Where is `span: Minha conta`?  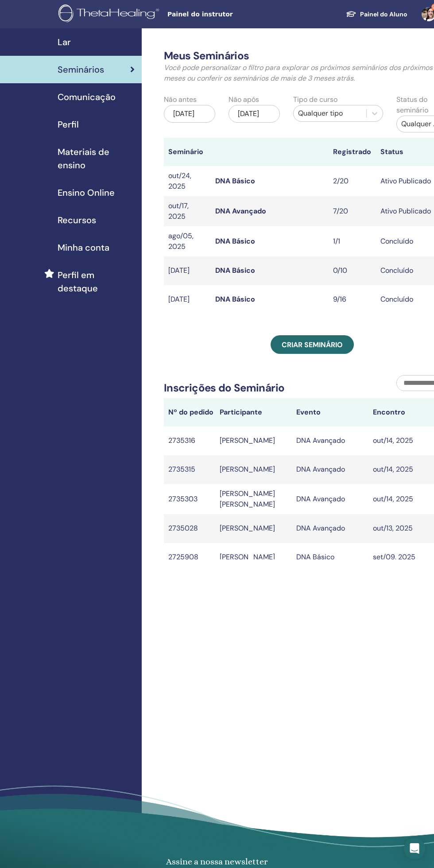
span: Minha conta is located at coordinates (83, 248).